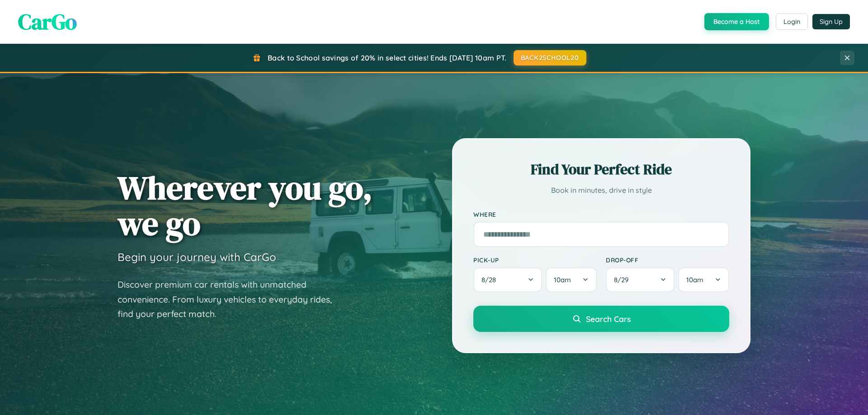 The height and width of the screenshot is (415, 868). What do you see at coordinates (245, 206) in the screenshot?
I see `h1: Wherever you go, we go` at bounding box center [245, 206].